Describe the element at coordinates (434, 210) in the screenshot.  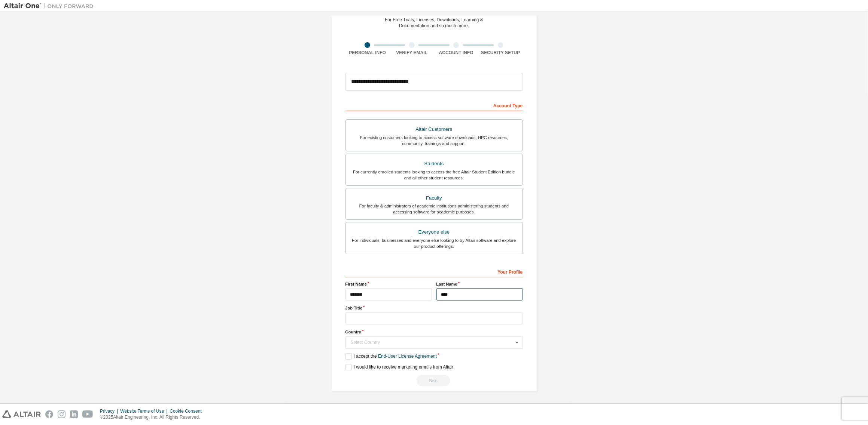
I see `div: For faculty & administrators of academic institutions administering students and accessing softwa...` at that location.